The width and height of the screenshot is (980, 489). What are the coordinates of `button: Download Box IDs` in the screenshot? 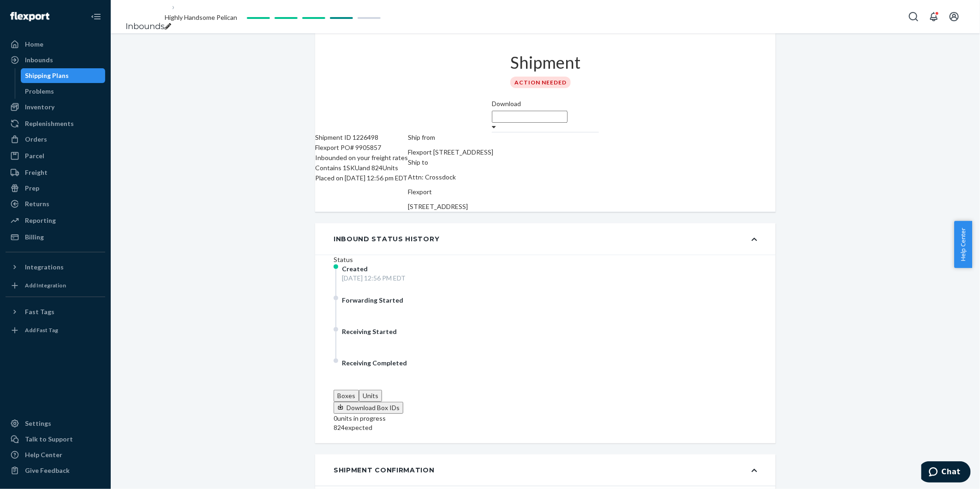 It's located at (368, 408).